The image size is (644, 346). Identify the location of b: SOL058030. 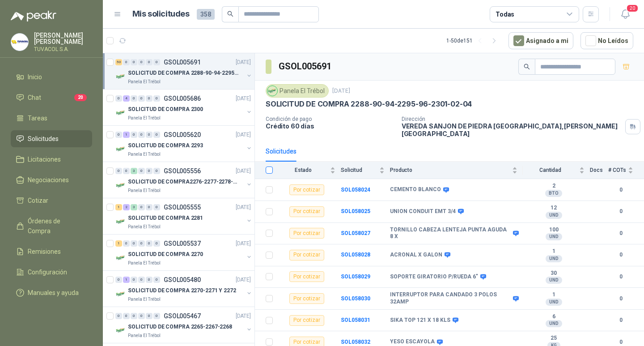
(355, 298).